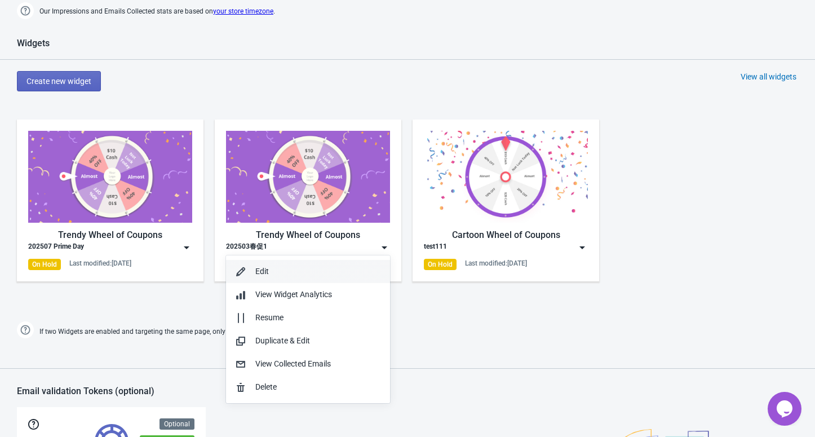 This screenshot has width=815, height=437. Describe the element at coordinates (246, 247) in the screenshot. I see `div: 202503春促1` at that location.